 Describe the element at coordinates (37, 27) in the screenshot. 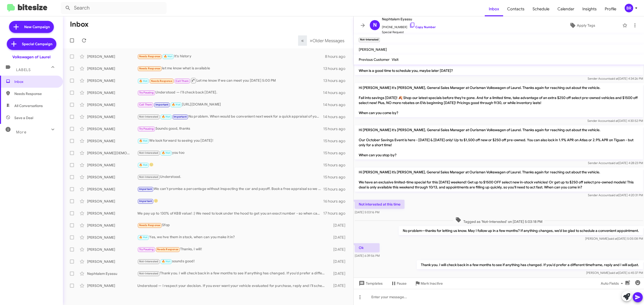

I see `span: New Campaign` at that location.